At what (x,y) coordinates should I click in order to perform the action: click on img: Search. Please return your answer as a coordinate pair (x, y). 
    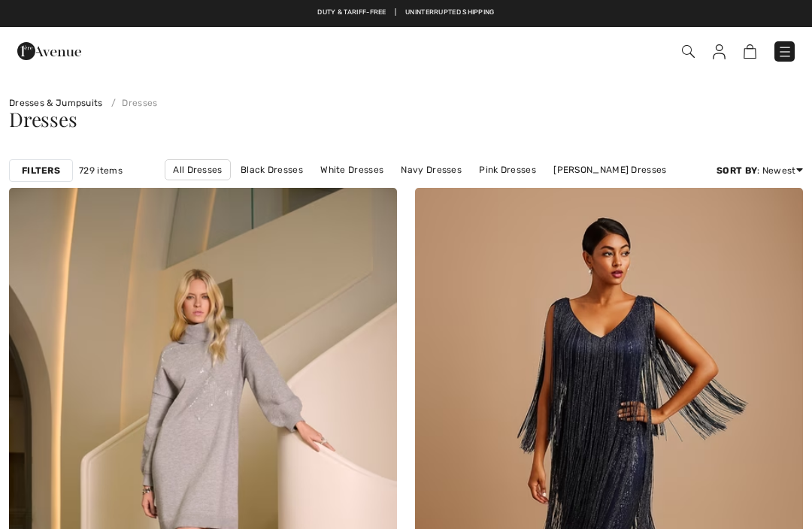
    Looking at the image, I should click on (687, 51).